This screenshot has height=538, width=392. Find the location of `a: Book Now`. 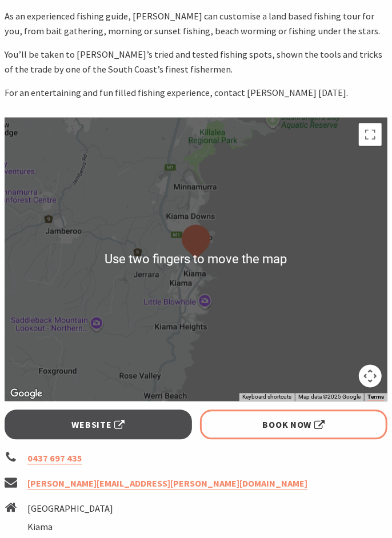

a: Book Now is located at coordinates (294, 425).